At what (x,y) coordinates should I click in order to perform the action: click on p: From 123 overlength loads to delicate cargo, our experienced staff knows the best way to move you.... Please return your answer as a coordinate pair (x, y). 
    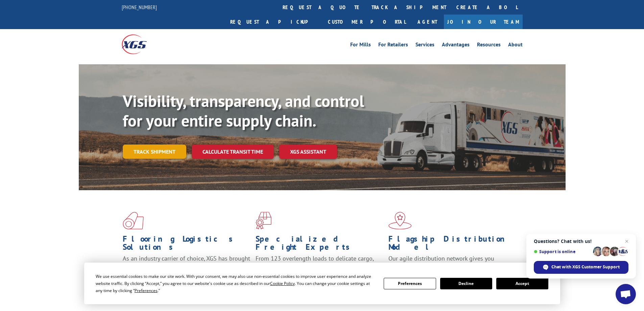
    Looking at the image, I should click on (320, 269).